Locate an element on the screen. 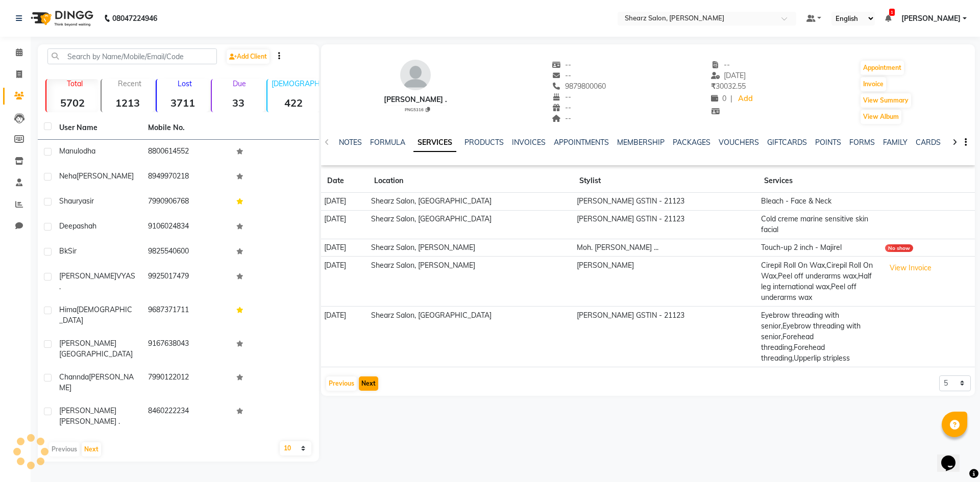  img: logo is located at coordinates (61, 18).